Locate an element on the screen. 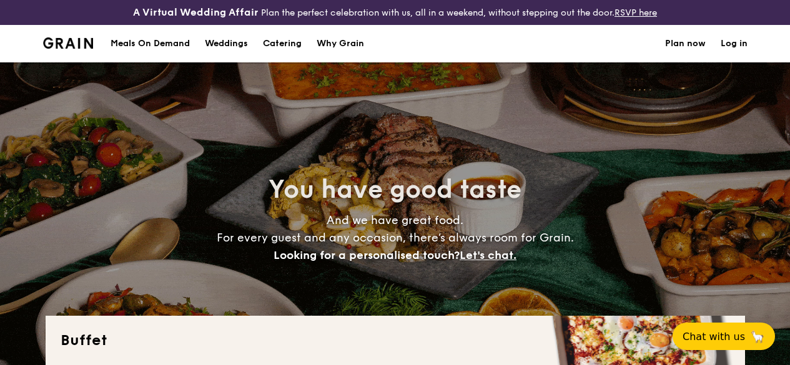  a: Logotype is located at coordinates (68, 43).